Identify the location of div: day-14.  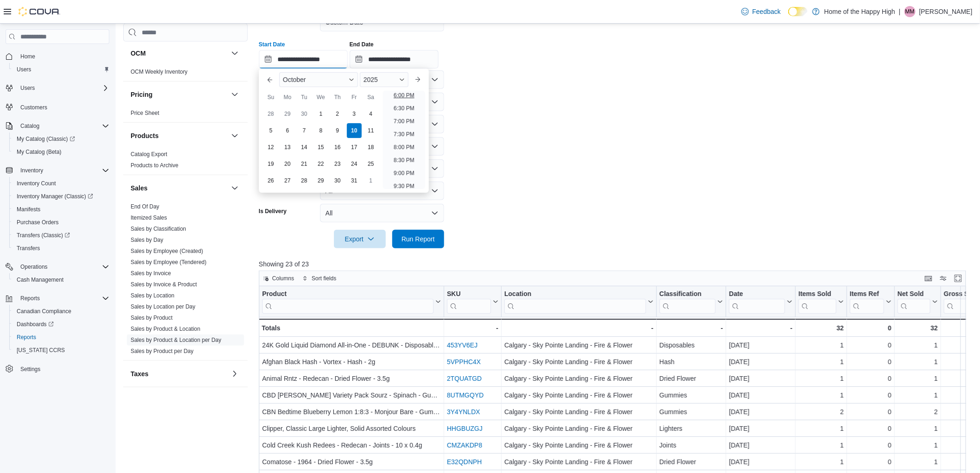
(304, 148).